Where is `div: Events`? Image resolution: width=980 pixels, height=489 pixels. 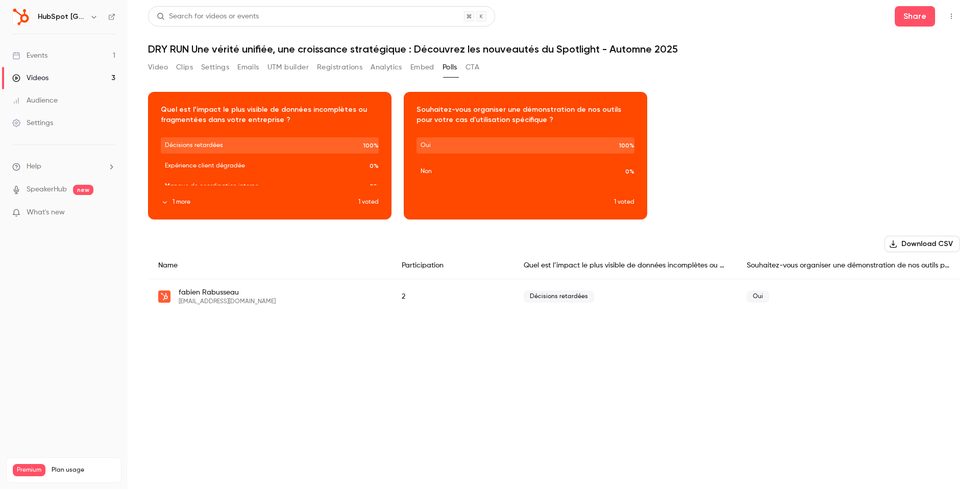
div: Events is located at coordinates (29, 56).